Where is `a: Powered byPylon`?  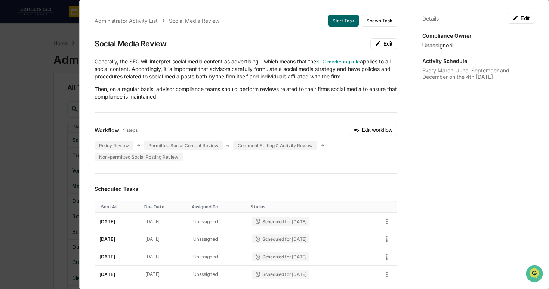 a: Powered byPylon is located at coordinates (71, 188).